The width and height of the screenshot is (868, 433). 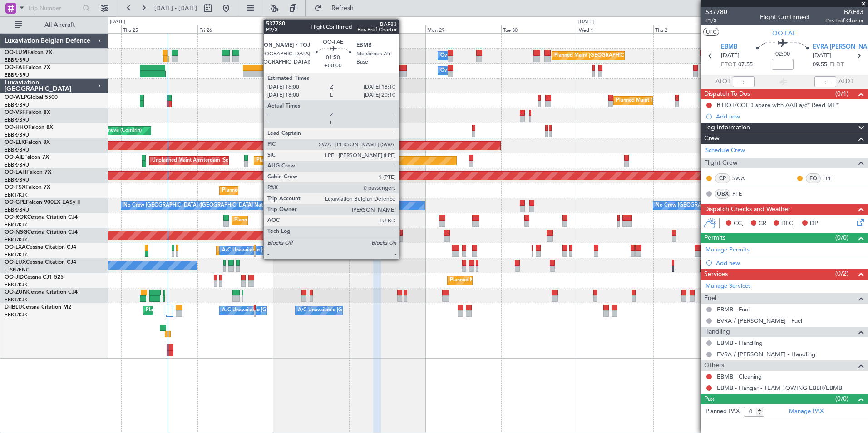 What do you see at coordinates (15, 98) in the screenshot?
I see `span: OO-WLP` at bounding box center [15, 98].